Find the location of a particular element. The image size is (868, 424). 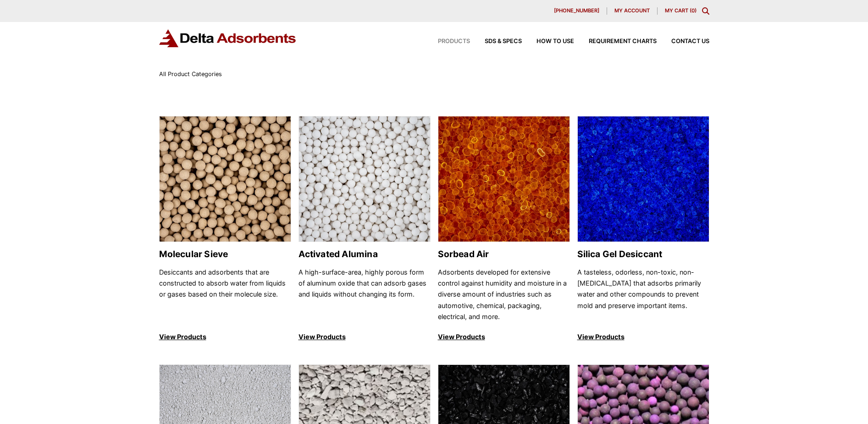

a: Sorbead Air Sorbead Air Adsorbents developed for extensive control against humidity and moisture ... is located at coordinates (504, 229).